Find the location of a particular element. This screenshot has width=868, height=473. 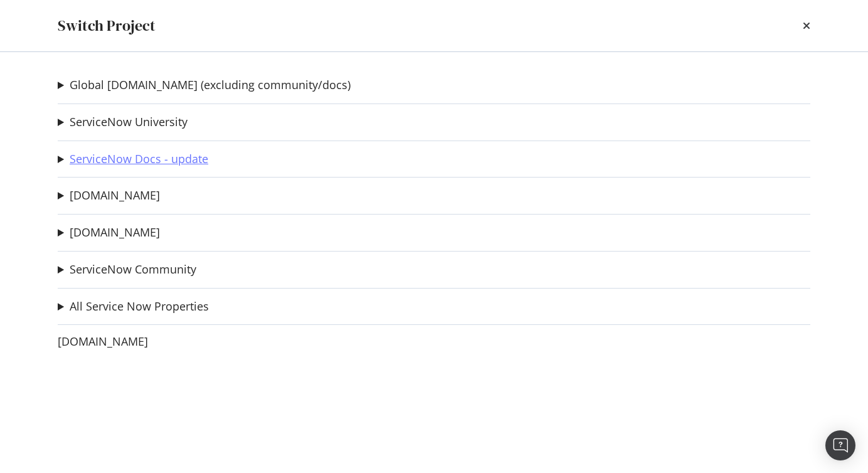

summary: ServiceNow Docs - update is located at coordinates (133, 159).